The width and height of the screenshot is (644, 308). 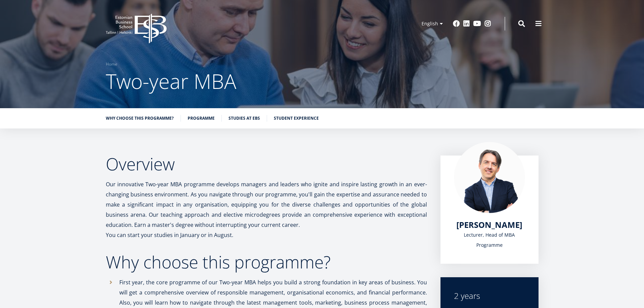 What do you see at coordinates (296, 118) in the screenshot?
I see `a: Student experience` at bounding box center [296, 118].